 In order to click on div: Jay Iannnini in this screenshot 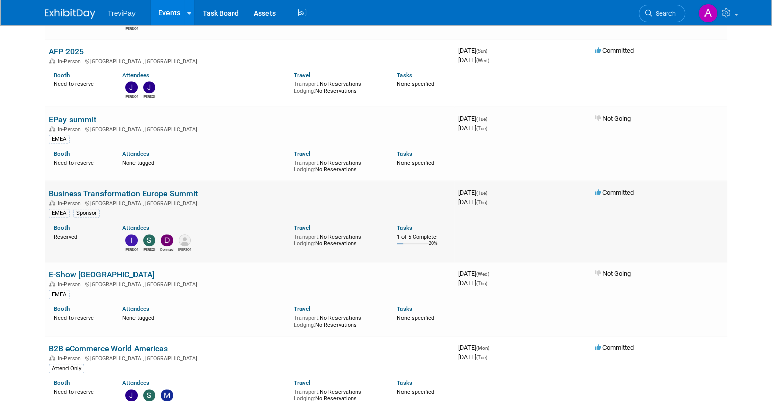, I will do `click(131, 96)`.